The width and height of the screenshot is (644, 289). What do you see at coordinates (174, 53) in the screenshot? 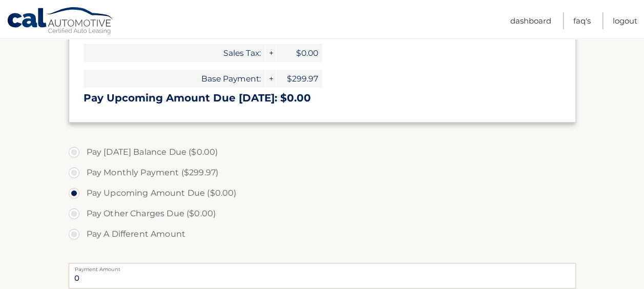
I see `span: Sales Tax:` at bounding box center [174, 53].